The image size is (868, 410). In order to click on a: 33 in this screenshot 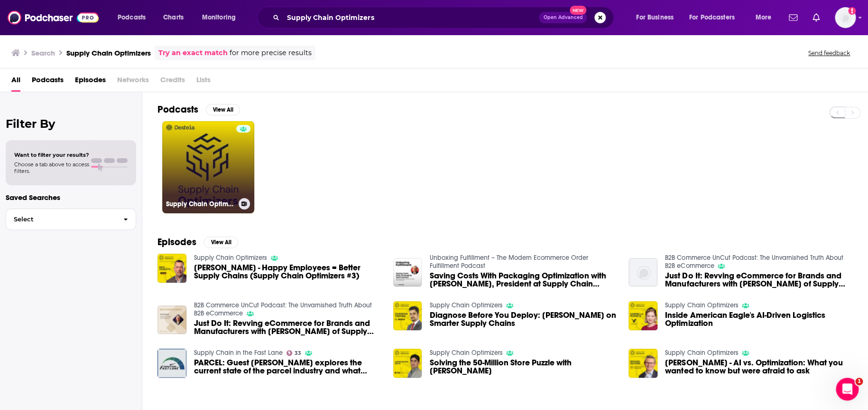, I will do `click(294, 353)`.